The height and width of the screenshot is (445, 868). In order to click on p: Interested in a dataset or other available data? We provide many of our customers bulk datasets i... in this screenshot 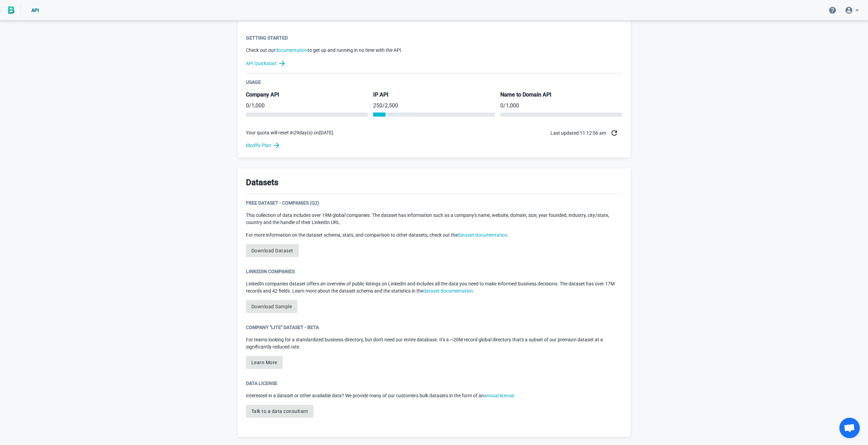, I will do `click(434, 395)`.